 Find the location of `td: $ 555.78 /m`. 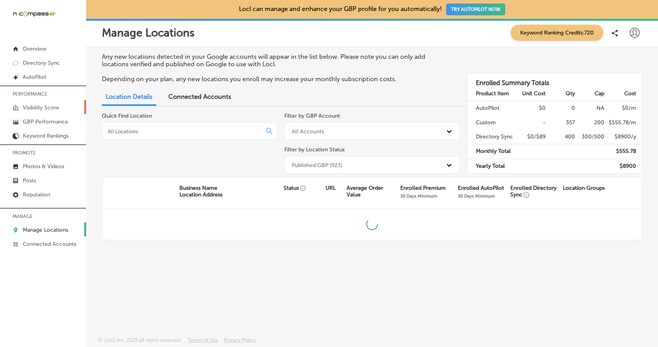

td: $ 555.78 /m is located at coordinates (623, 123).